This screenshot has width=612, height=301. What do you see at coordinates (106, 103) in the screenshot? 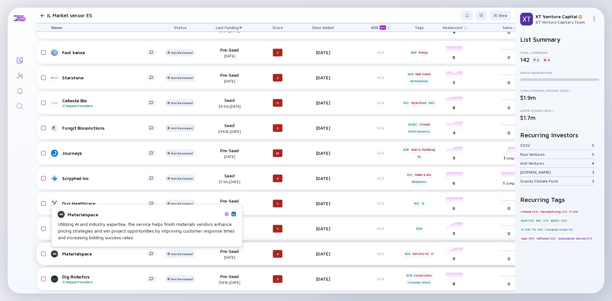
I see `a: Celleste BioRepeat Founders` at bounding box center [106, 103].